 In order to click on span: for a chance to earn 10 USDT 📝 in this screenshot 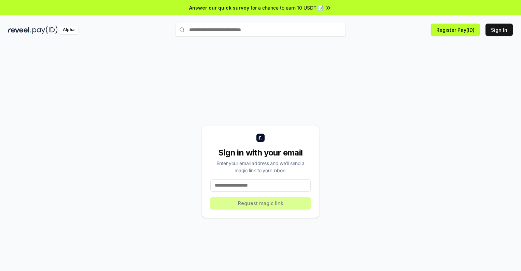, I will do `click(287, 8)`.